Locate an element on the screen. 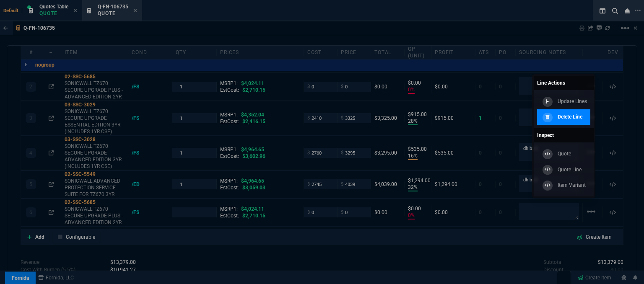 This screenshot has width=644, height=284. p: Item Variant is located at coordinates (571, 185).